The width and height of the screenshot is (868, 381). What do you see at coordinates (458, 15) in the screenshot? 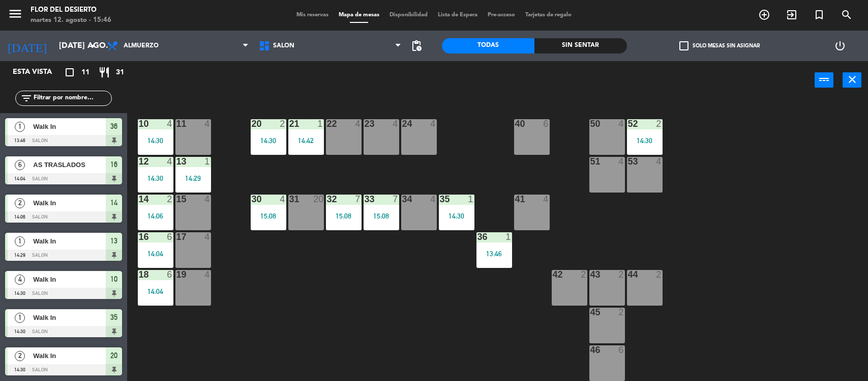
I see `span: Lista de Espera` at bounding box center [458, 15].